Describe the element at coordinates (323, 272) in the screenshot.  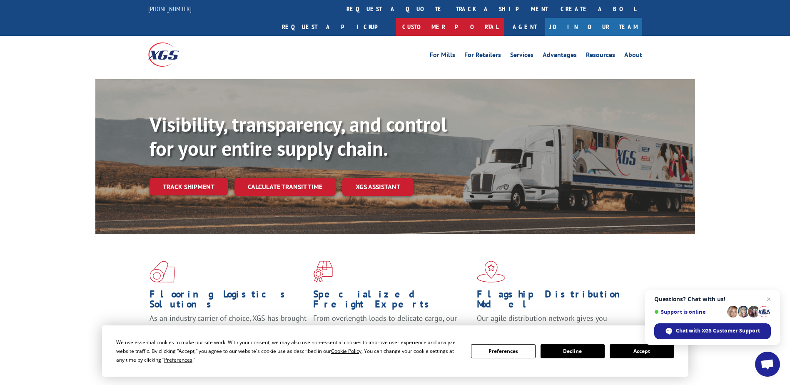
I see `img: xgs-icon-focused-on-flooring-red` at that location.